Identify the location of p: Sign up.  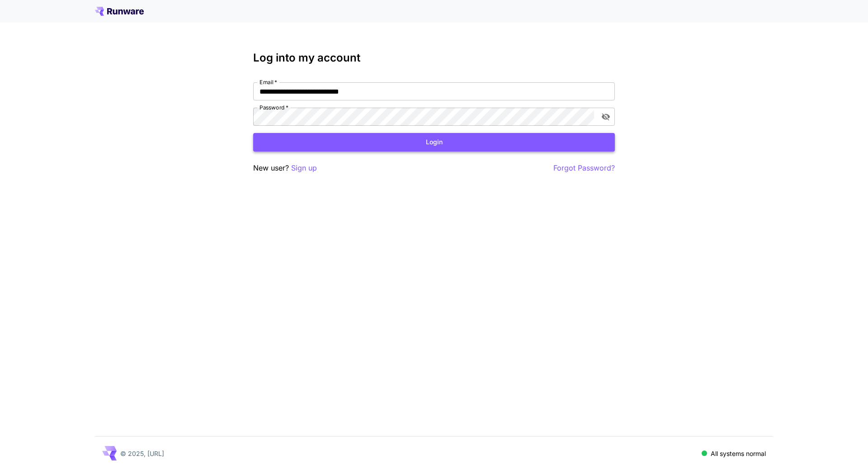
(304, 168).